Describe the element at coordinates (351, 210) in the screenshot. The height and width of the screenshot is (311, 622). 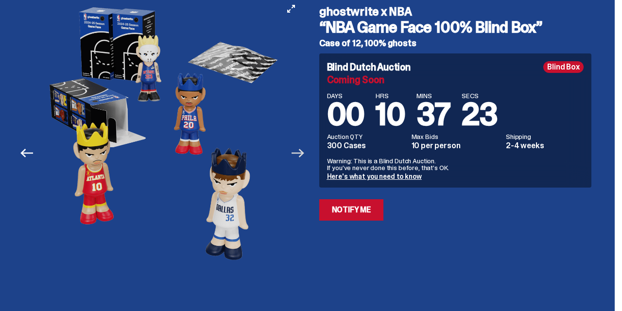
I see `a: Notify Me` at that location.